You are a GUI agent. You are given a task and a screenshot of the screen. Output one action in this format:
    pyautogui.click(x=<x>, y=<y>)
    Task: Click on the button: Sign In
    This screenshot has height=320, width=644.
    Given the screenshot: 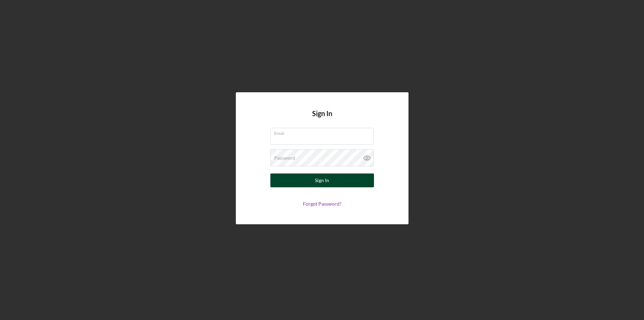 What is the action you would take?
    pyautogui.click(x=322, y=181)
    